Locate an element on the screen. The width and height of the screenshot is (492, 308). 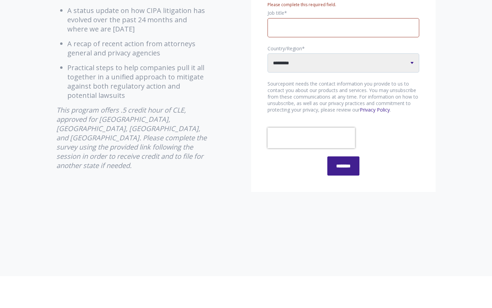
li: A recap of recent action from attorneys general and privacy agencies is located at coordinates (138, 48).